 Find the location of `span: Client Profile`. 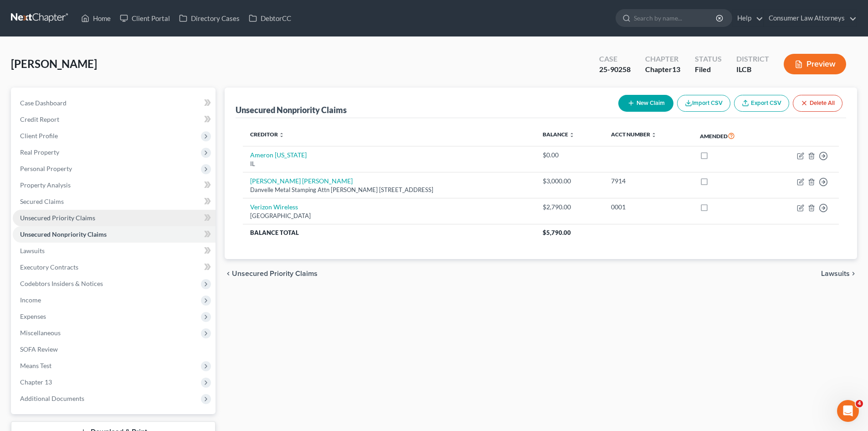

span: Client Profile is located at coordinates (39, 135).